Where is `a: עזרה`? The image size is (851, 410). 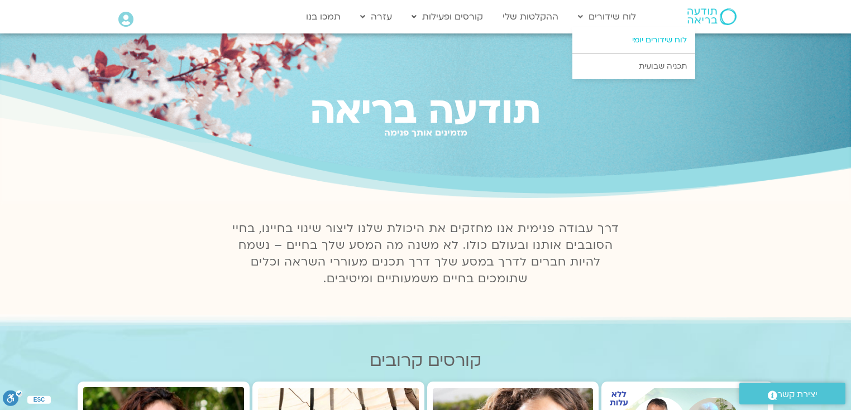 a: עזרה is located at coordinates (376, 17).